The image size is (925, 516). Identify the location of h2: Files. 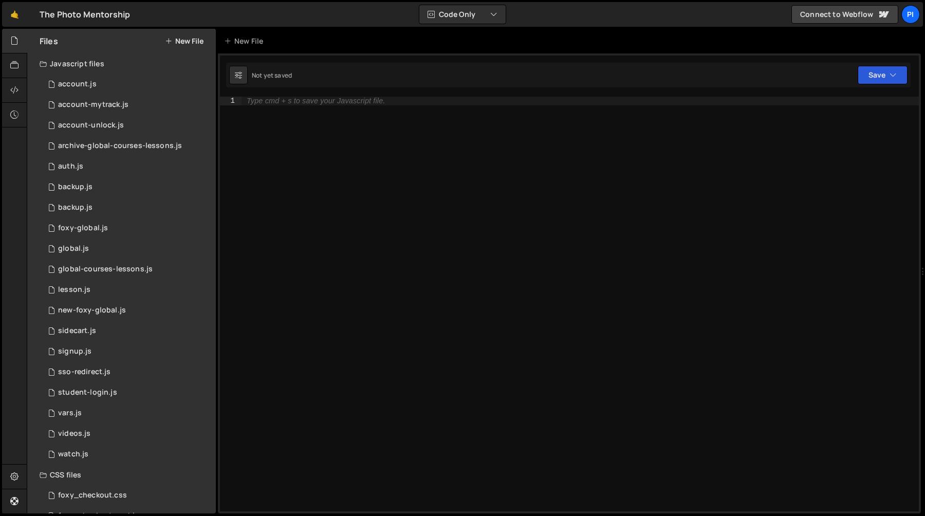
(49, 41).